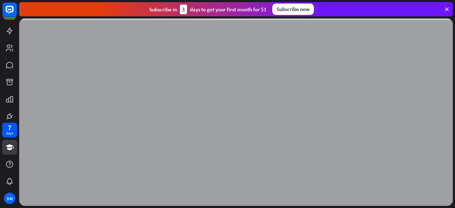 This screenshot has height=208, width=455. Describe the element at coordinates (10, 198) in the screenshot. I see `div: DM` at that location.